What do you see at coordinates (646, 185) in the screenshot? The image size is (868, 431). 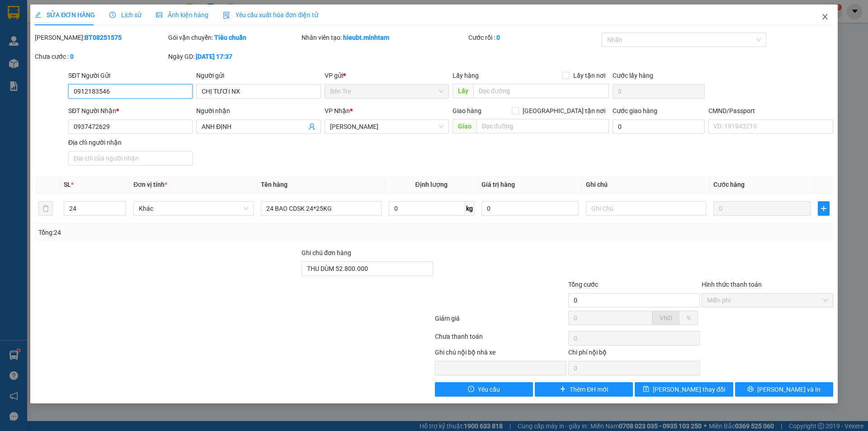 I see `th: Ghi chú` at bounding box center [646, 185].